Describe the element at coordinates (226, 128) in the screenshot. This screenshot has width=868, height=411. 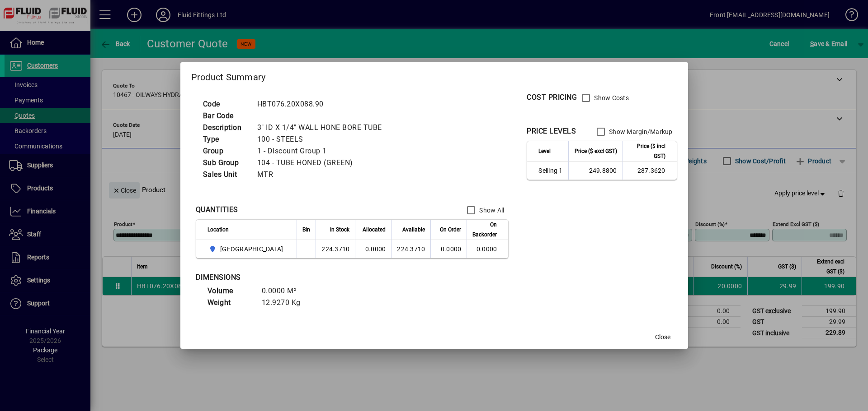
I see `td: Description` at that location.